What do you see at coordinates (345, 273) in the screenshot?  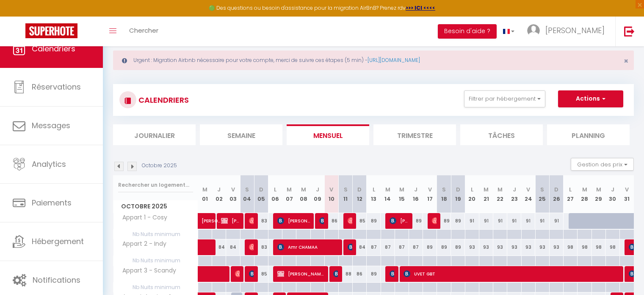 I see `div: 88` at bounding box center [345, 273].